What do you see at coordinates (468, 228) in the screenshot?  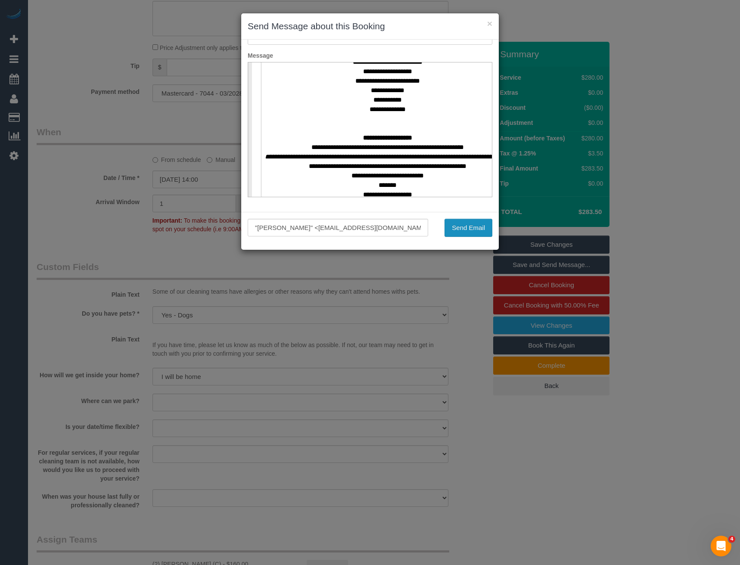 I see `button: Send Email` at bounding box center [468, 228].